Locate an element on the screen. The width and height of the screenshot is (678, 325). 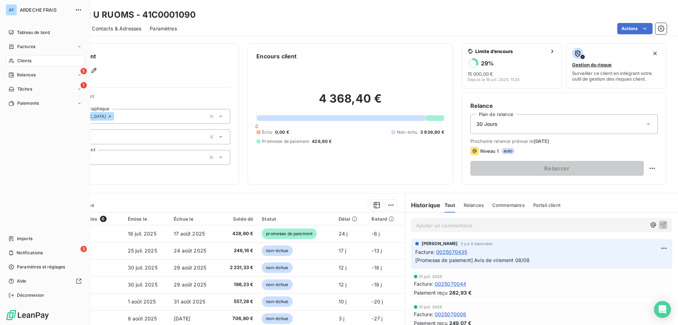
div: Échue le is located at coordinates (194, 219).